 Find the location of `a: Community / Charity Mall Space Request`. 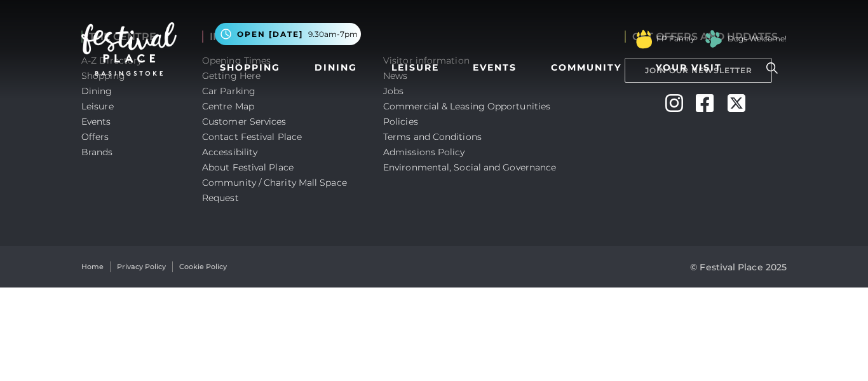

a: Community / Charity Mall Space Request is located at coordinates (275, 190).